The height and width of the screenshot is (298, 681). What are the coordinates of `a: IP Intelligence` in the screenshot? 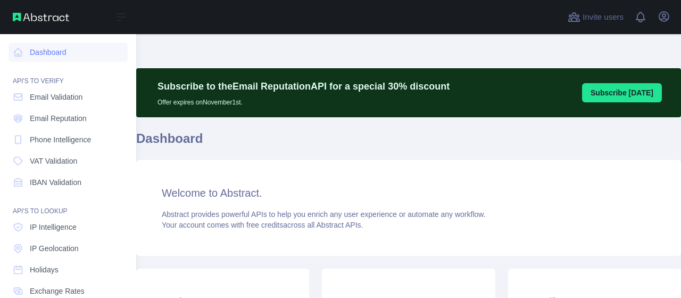 It's located at (68, 227).